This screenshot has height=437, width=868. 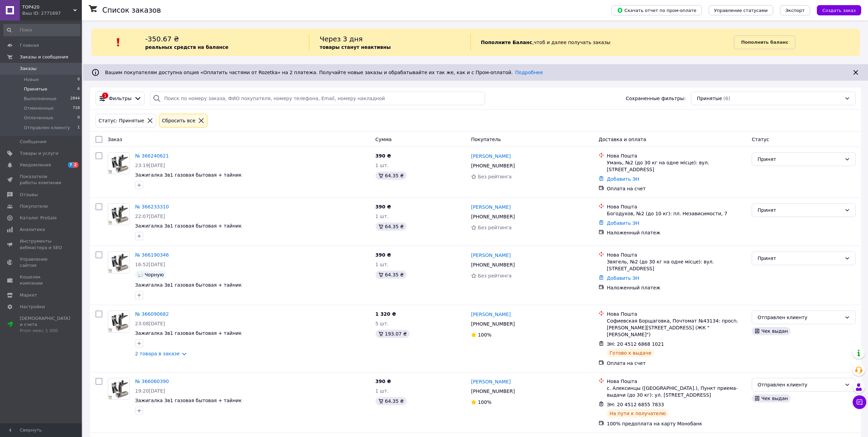 What do you see at coordinates (179, 120) in the screenshot?
I see `div: Сбросить все` at bounding box center [179, 120].